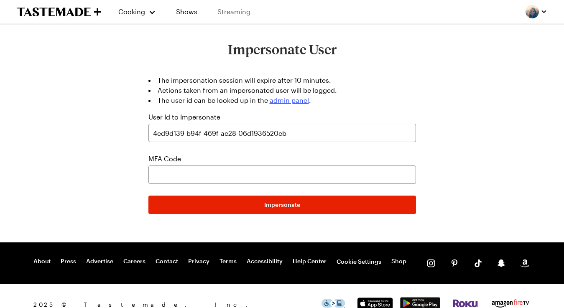  What do you see at coordinates (282, 205) in the screenshot?
I see `span: Impersonate` at bounding box center [282, 205].